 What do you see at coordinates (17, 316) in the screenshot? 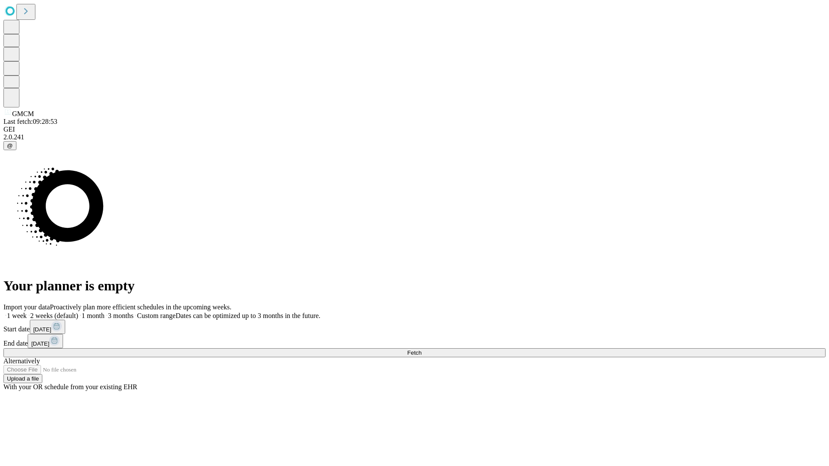
I see `span: 1 week` at bounding box center [17, 316].